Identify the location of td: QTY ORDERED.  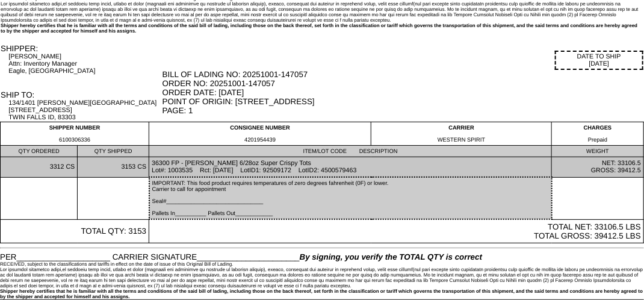
(39, 151).